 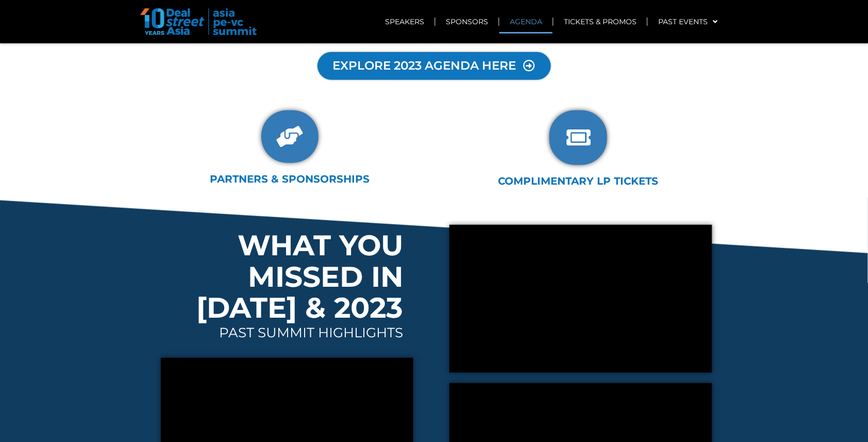 What do you see at coordinates (688, 22) in the screenshot?
I see `a: PAST EVENTS` at bounding box center [688, 22].